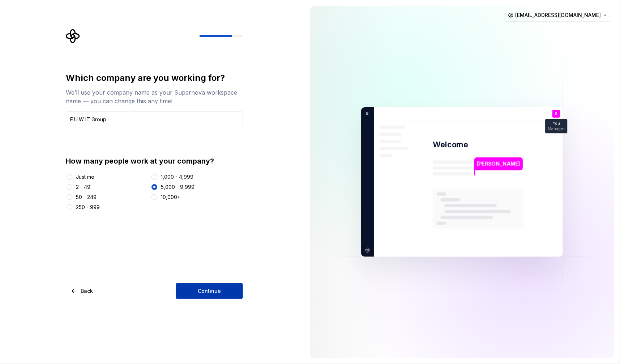  I want to click on div: 10,000+, so click(170, 198).